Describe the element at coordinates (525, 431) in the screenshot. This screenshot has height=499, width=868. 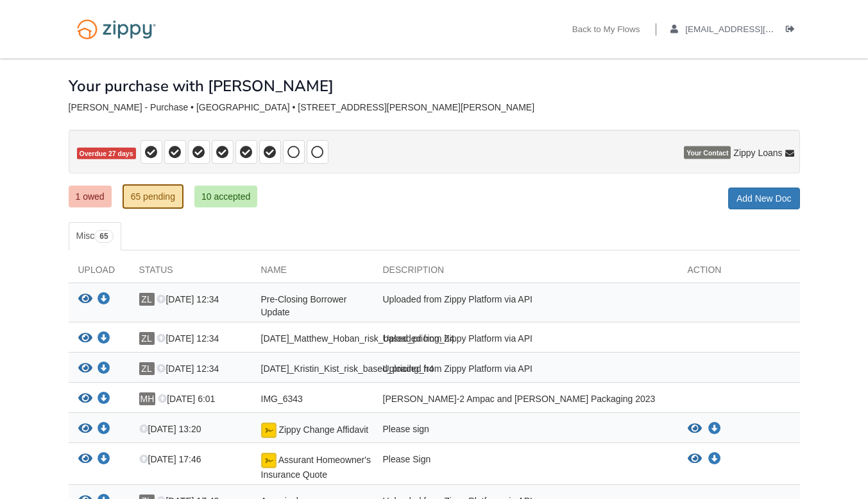
I see `div: Please sign` at that location.